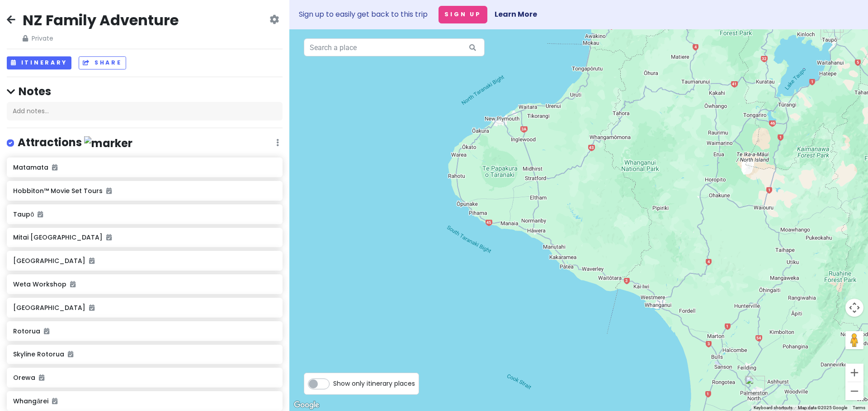  I want to click on h6: Taupō, so click(144, 214).